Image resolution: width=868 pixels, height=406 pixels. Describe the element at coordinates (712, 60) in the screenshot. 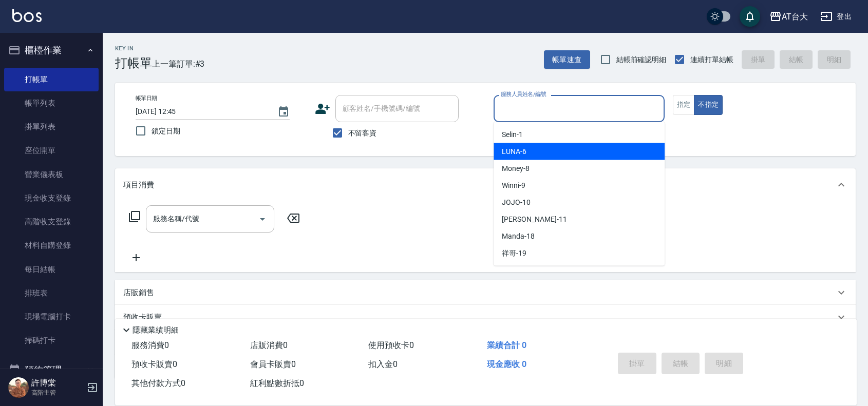

I see `span: 連續打單結帳` at that location.